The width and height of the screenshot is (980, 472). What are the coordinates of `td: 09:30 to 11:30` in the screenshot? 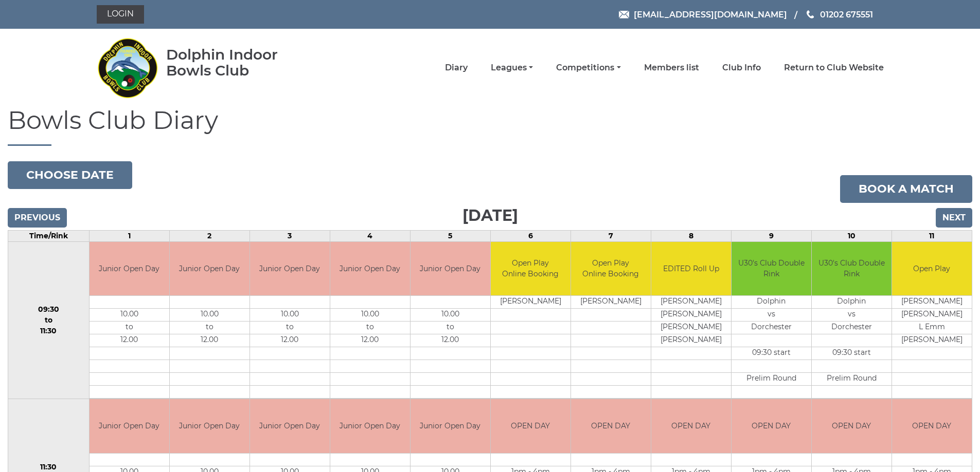 It's located at (49, 320).